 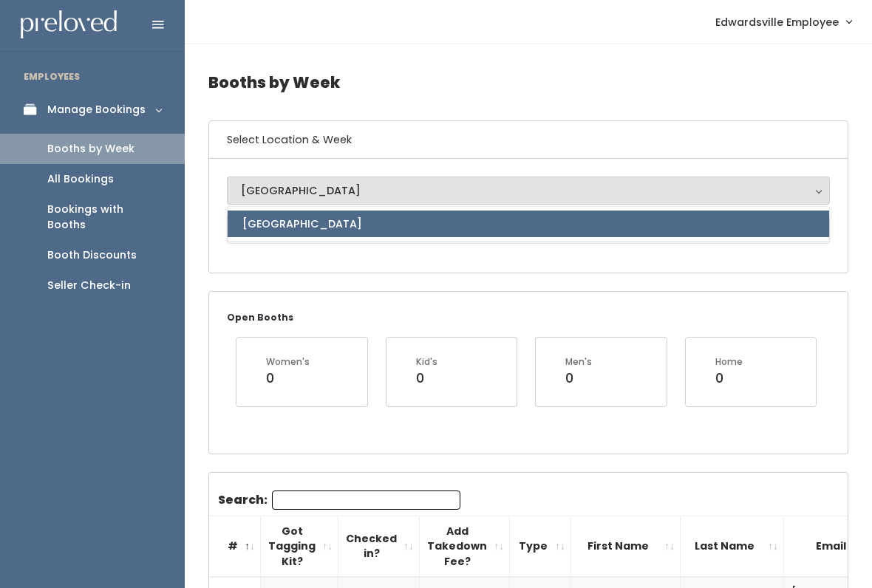 What do you see at coordinates (69, 25) in the screenshot?
I see `img: preloved logo` at bounding box center [69, 25].